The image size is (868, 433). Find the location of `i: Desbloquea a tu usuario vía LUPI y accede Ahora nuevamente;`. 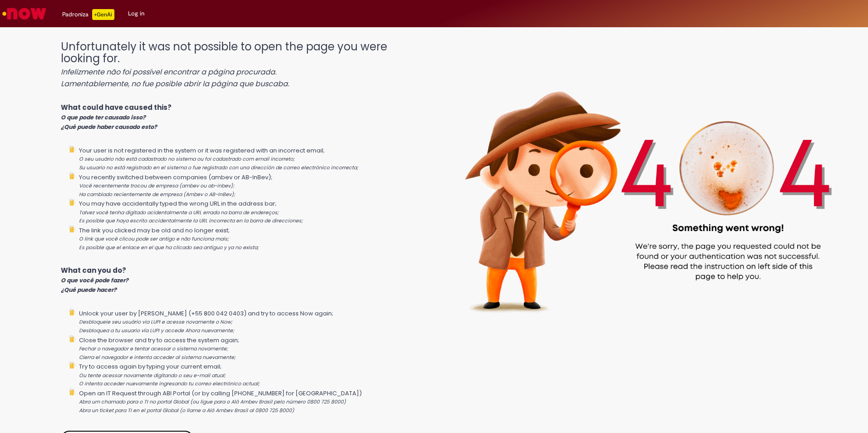

i: Desbloquea a tu usuario vía LUPI y accede Ahora nuevamente; is located at coordinates (157, 331).